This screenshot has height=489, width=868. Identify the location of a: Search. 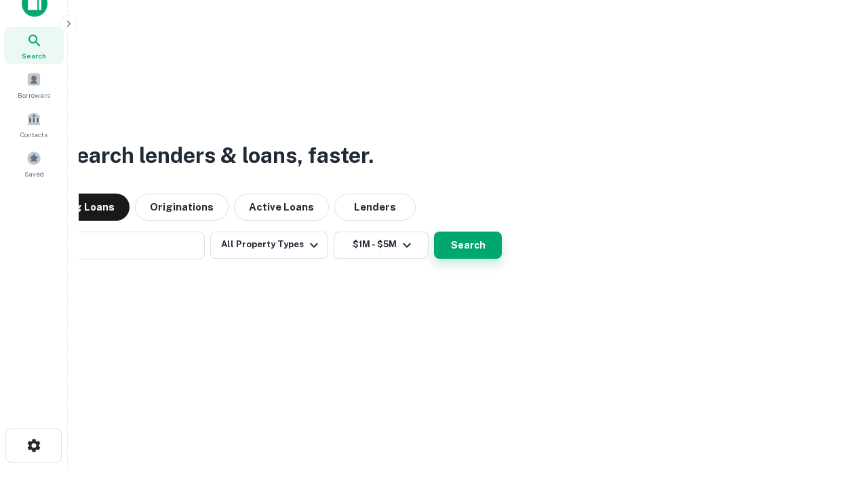
(34, 45).